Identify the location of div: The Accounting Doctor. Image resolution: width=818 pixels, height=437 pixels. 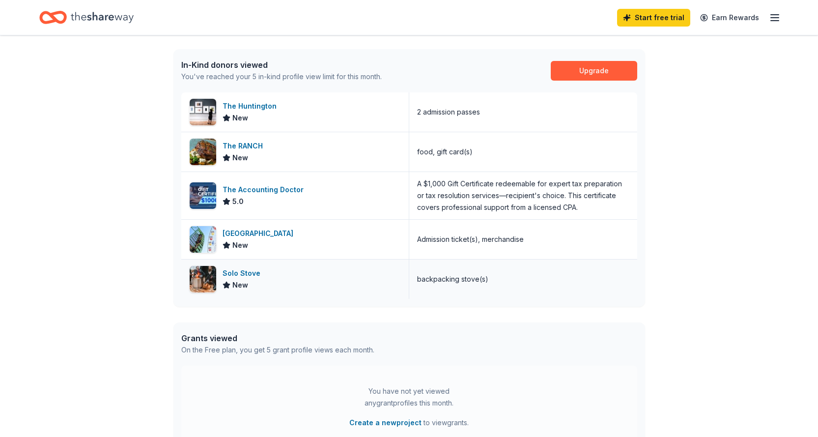
(265, 190).